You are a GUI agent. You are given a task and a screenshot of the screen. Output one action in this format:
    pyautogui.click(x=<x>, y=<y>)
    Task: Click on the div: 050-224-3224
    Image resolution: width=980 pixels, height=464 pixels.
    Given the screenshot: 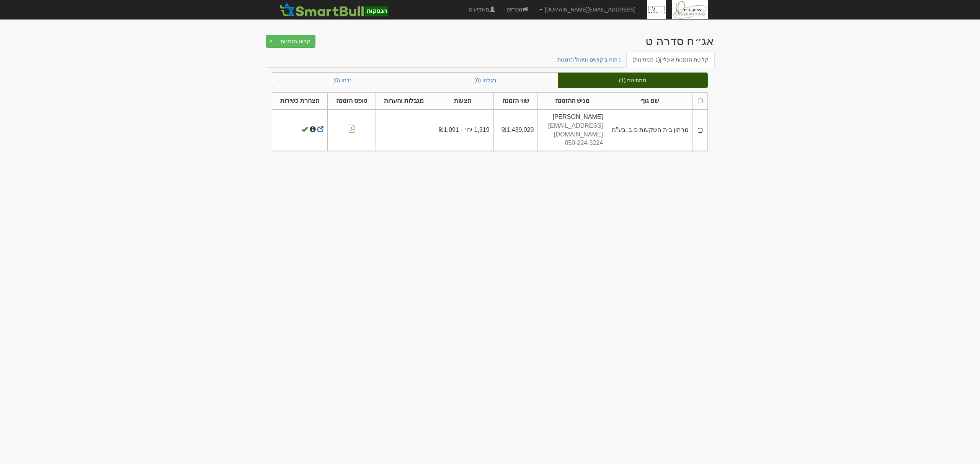 What is the action you would take?
    pyautogui.click(x=572, y=143)
    